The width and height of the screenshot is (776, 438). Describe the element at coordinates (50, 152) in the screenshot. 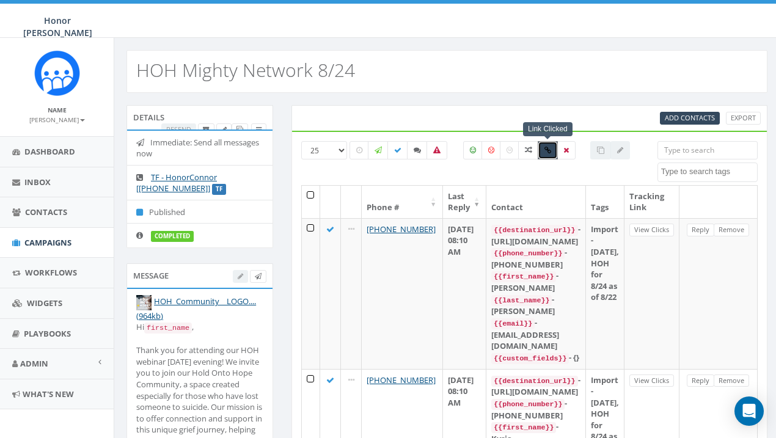

I see `span: Dashboard` at that location.